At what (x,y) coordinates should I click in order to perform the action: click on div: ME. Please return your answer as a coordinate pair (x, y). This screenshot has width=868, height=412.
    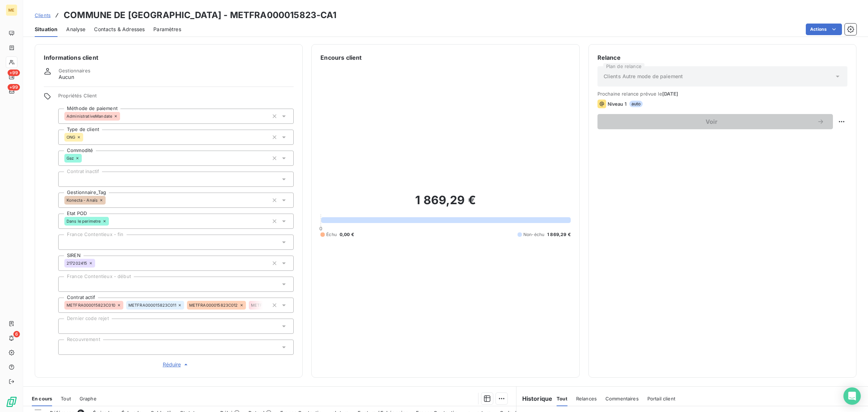
    Looking at the image, I should click on (12, 10).